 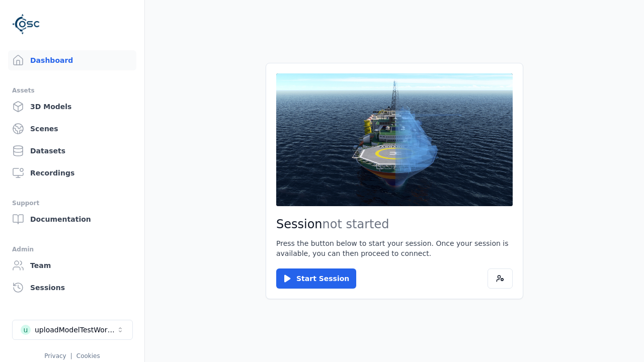 What do you see at coordinates (55, 356) in the screenshot?
I see `a: Privacy` at bounding box center [55, 356].